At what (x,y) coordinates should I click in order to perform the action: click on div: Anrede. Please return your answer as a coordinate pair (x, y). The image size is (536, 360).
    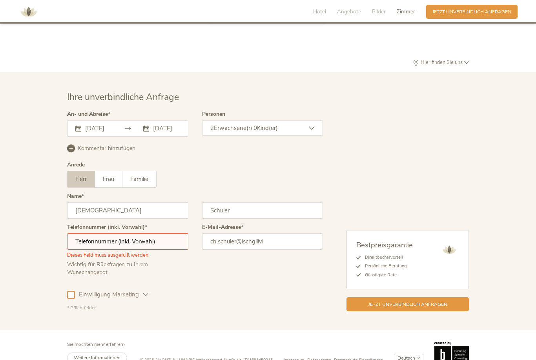
    Looking at the image, I should click on (76, 165).